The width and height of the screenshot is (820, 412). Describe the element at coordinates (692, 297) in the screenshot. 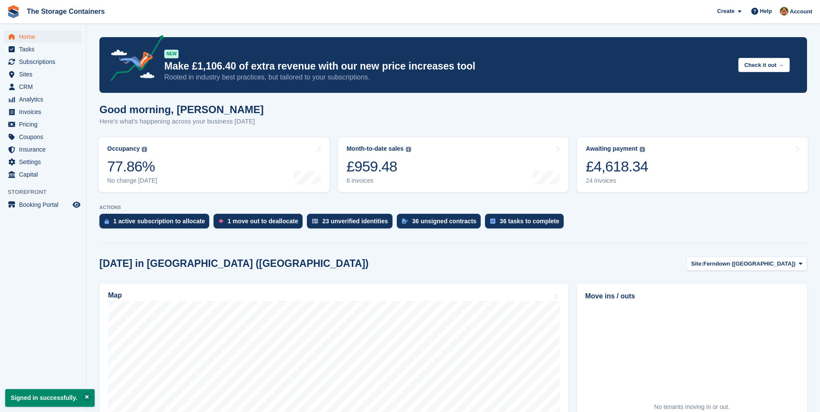

I see `h2: Move ins / outs` at that location.